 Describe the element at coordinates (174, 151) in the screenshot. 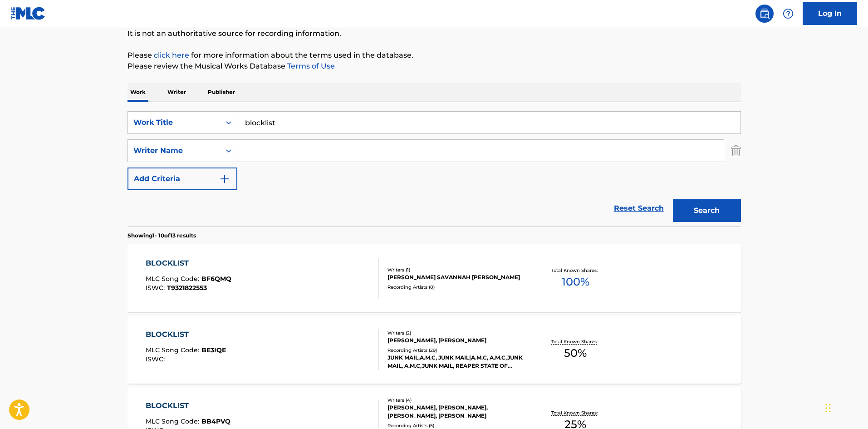

I see `div: Writer Name` at that location.